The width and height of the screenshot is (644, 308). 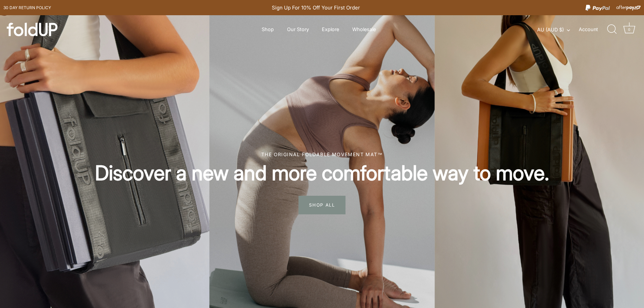 I want to click on span: SHOP ALL, so click(x=322, y=205).